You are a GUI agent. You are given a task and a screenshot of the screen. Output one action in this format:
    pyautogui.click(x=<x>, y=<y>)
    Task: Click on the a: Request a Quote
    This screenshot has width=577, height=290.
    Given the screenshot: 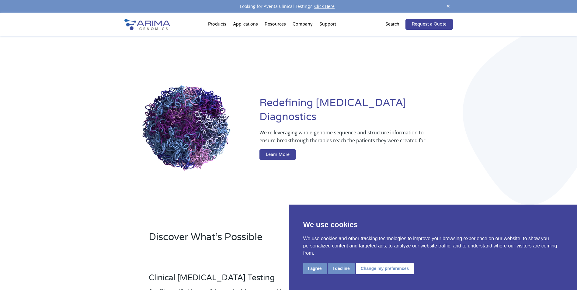 What is the action you would take?
    pyautogui.click(x=429, y=24)
    